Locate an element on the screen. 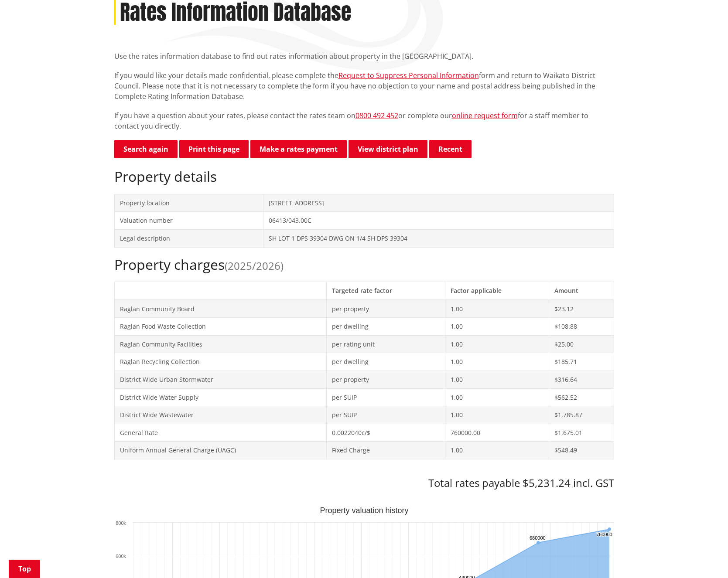 The image size is (728, 578). a: online request form is located at coordinates (485, 115).